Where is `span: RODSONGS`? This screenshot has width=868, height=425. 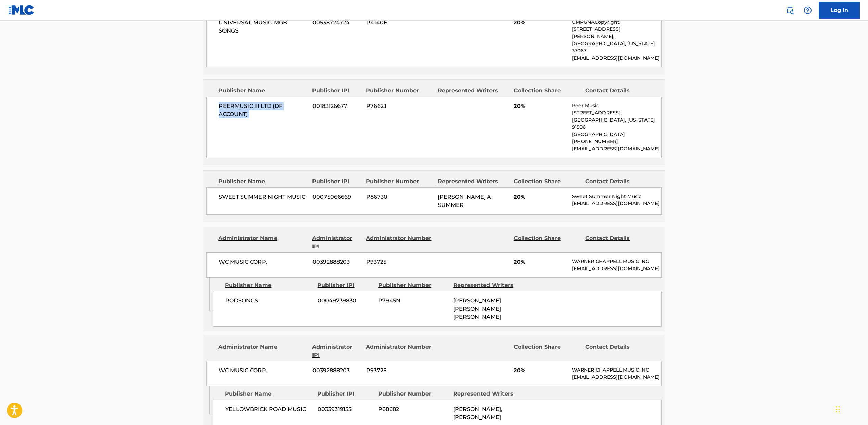
span: RODSONGS is located at coordinates (269, 301).